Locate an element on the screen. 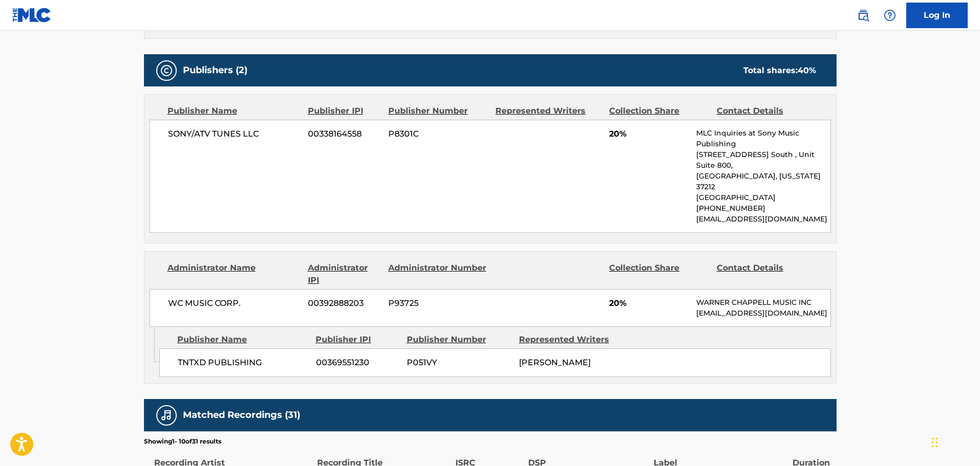 This screenshot has height=466, width=980. span: SONY/ATV TUNES LLC is located at coordinates (234, 134).